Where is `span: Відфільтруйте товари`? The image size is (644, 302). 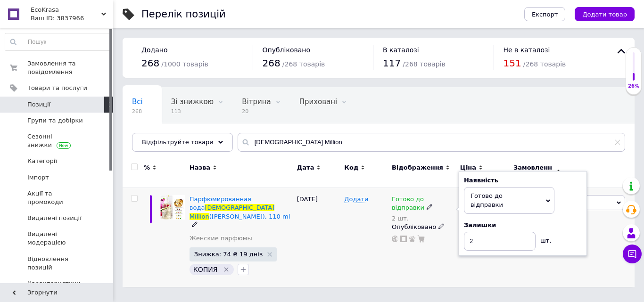
span: Відфільтруйте товари is located at coordinates (178, 142).